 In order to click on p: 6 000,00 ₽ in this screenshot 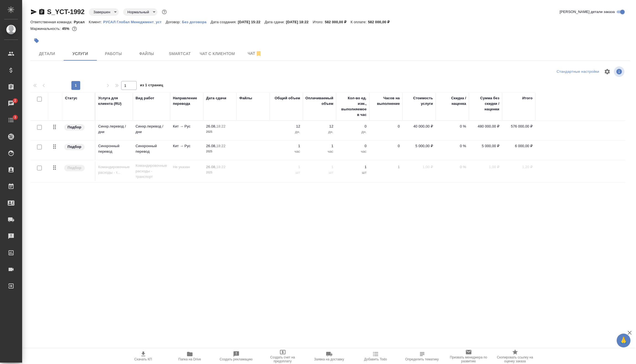, I will do `click(519, 146)`.